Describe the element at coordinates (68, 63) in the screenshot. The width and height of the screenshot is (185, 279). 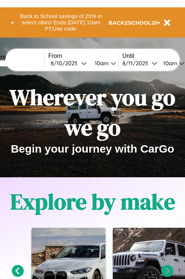
I see `button: 8/10/2025` at that location.